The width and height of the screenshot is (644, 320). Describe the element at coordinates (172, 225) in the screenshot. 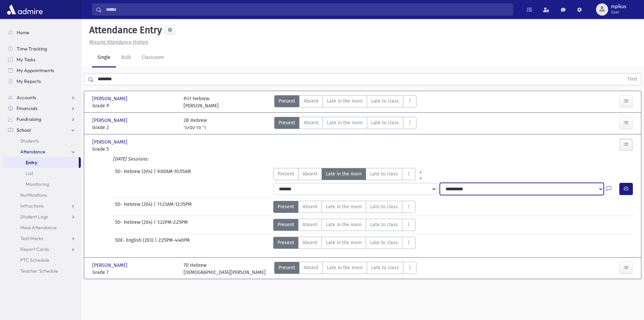

I see `span: 1:22PM-2:25PM` at that location.